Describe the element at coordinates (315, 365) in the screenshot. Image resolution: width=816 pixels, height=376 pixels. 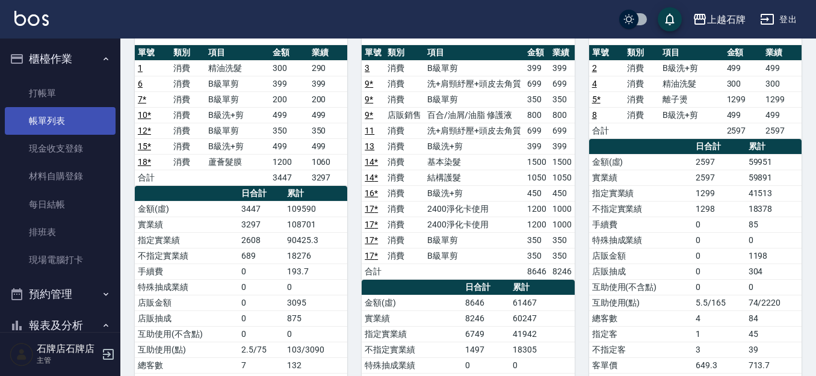
I see `td: 132` at that location.